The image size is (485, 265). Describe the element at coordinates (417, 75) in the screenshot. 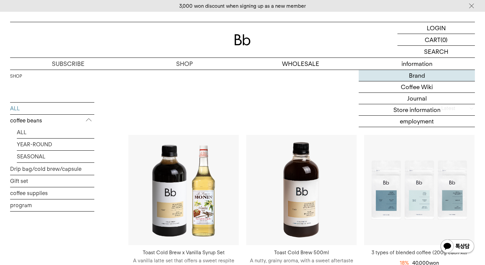

I see `font: Brand` at that location.